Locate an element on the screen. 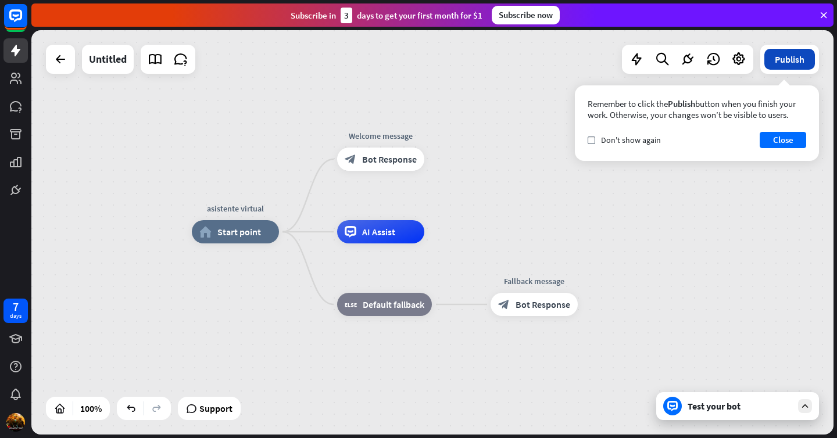 Image resolution: width=837 pixels, height=438 pixels. div: Fallback message is located at coordinates (534, 281).